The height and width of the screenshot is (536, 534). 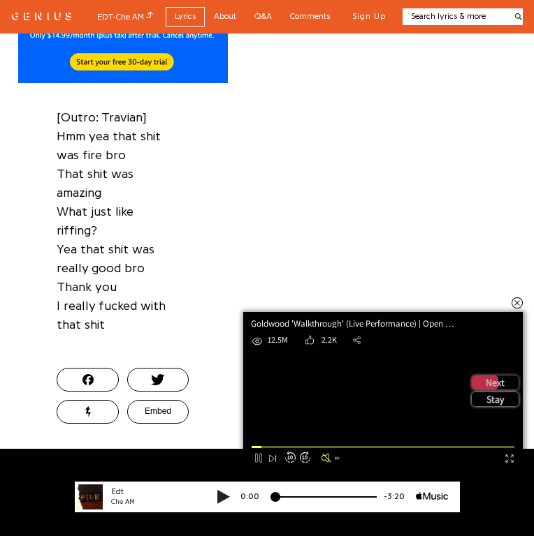 I want to click on button: Post this Song on Facebook, so click(x=87, y=380).